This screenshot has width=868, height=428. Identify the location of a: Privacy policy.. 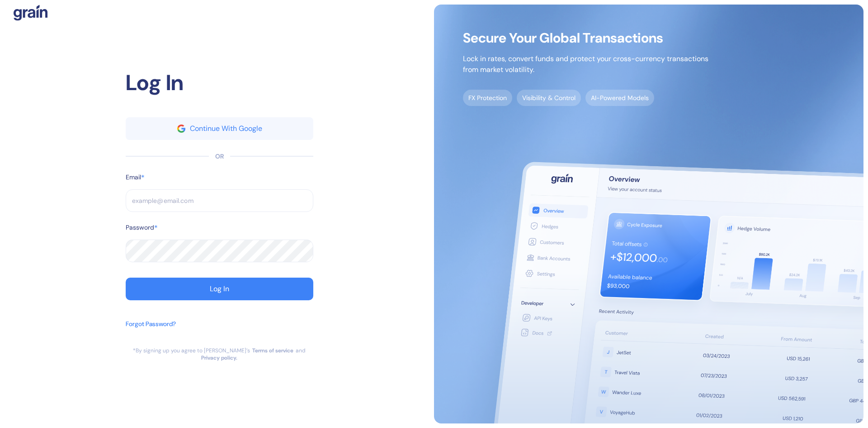
(219, 358).